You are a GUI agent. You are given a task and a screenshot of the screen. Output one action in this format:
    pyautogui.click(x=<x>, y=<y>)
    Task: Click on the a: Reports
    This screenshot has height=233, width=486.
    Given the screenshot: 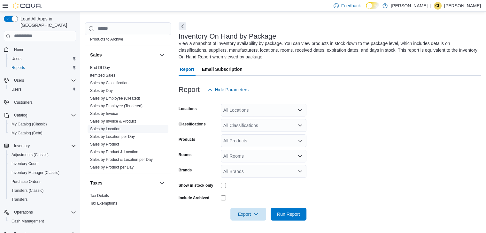 What is the action you would take?
    pyautogui.click(x=18, y=68)
    